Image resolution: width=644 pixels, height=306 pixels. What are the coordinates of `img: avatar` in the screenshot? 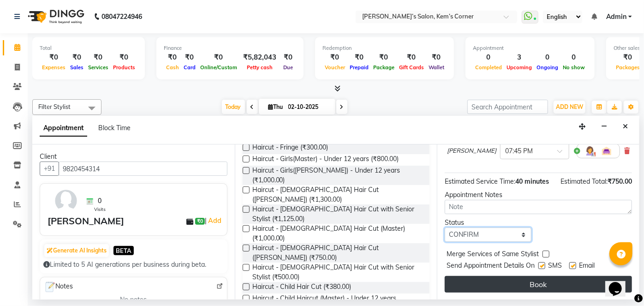 It's located at (66, 201).